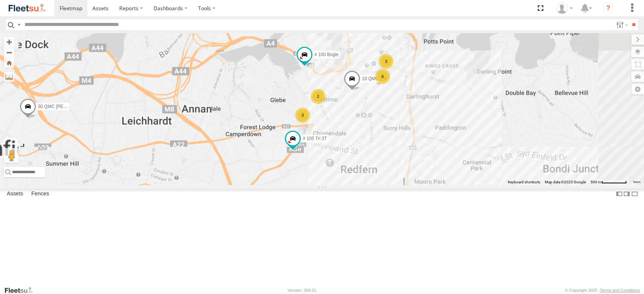  What do you see at coordinates (637, 89) in the screenshot?
I see `label: Map Settings` at bounding box center [637, 89].